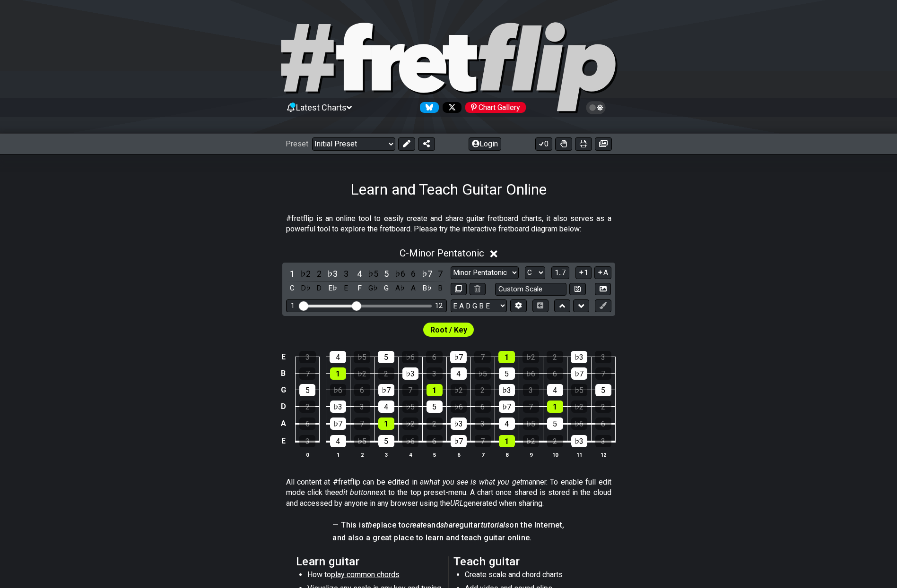 The width and height of the screenshot is (897, 588). What do you see at coordinates (283, 407) in the screenshot?
I see `td: D` at bounding box center [283, 407].